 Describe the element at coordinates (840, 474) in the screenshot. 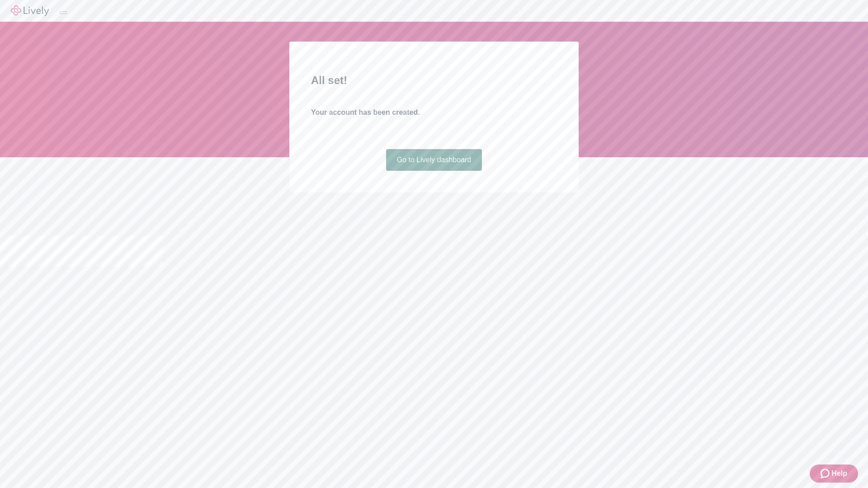

I see `span: Help` at that location.